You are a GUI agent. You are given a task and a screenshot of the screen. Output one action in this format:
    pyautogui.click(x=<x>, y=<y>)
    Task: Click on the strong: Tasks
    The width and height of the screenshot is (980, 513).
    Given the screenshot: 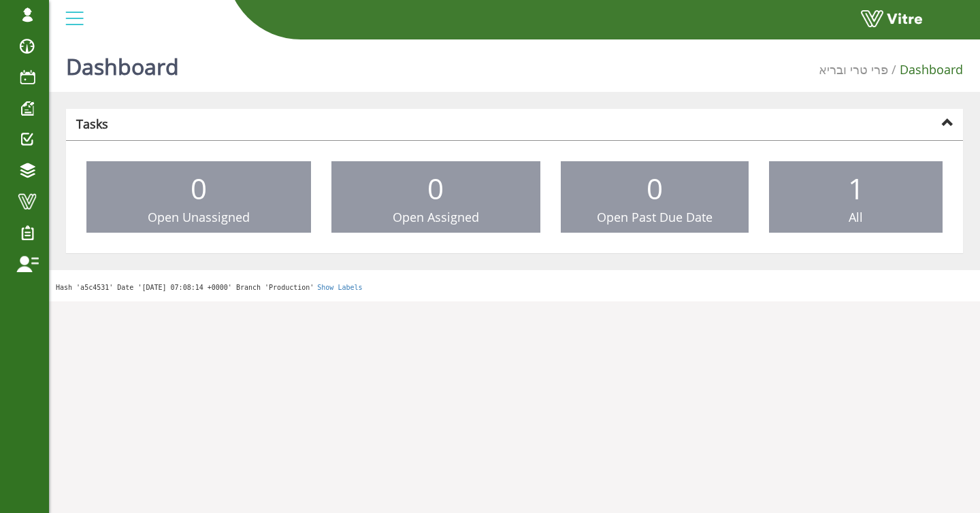 What is the action you would take?
    pyautogui.click(x=92, y=124)
    